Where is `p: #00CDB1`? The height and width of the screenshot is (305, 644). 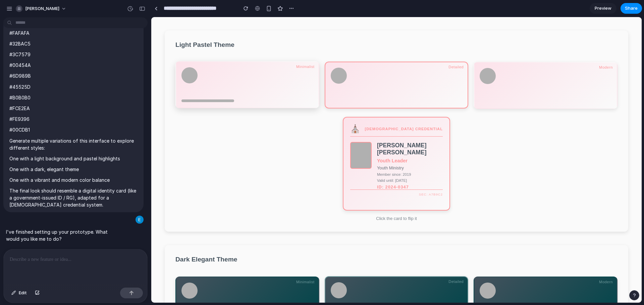 p: #00CDB1 is located at coordinates (74, 130).